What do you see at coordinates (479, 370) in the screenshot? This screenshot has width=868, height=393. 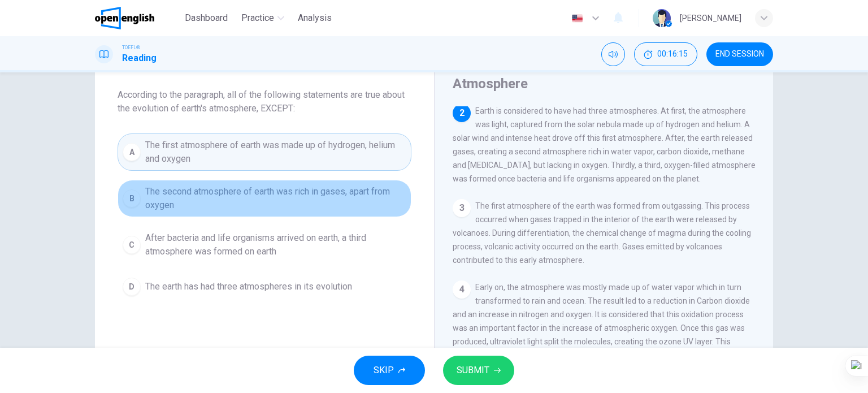 I see `button: SUBMIT` at bounding box center [479, 370].